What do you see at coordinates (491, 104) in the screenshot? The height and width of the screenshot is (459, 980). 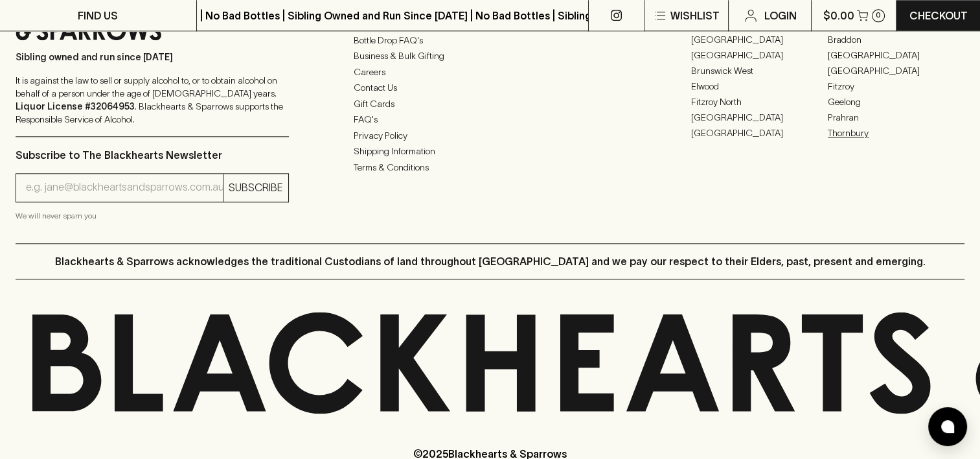 I see `a: Gift Cards` at bounding box center [491, 104].